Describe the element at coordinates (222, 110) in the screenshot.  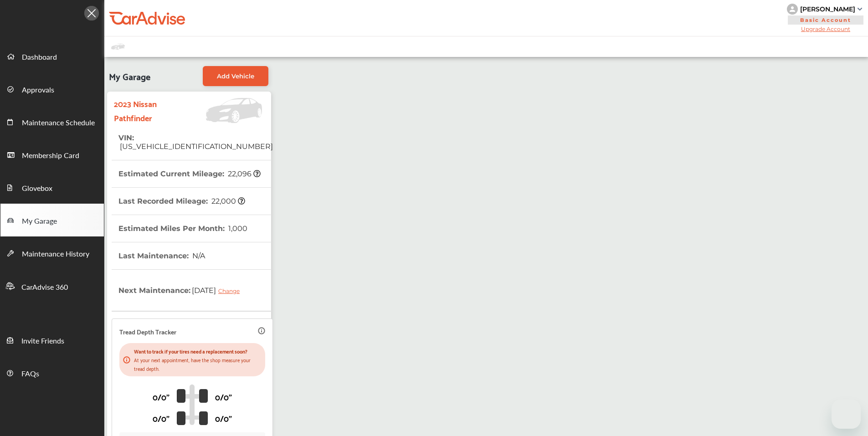
I see `img: Vehicle` at that location.